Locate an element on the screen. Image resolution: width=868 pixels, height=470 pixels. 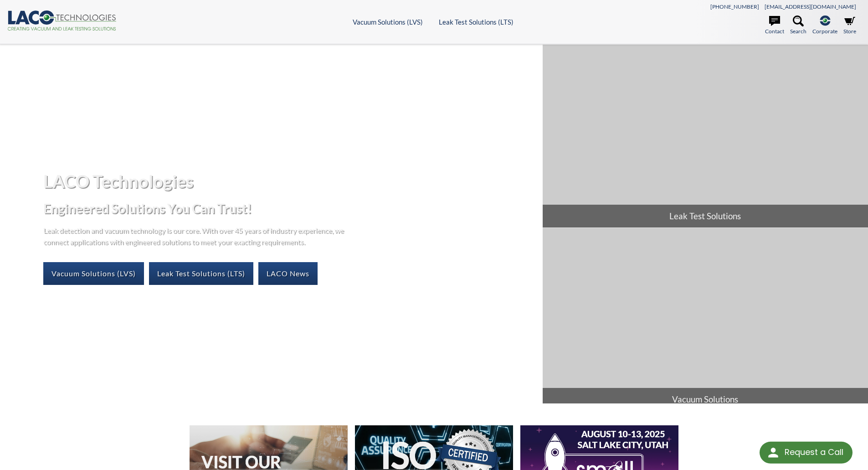
p: Leak detection and vacuum technology is our core. With over 45 years of industry experience, we c... is located at coordinates (196, 236).